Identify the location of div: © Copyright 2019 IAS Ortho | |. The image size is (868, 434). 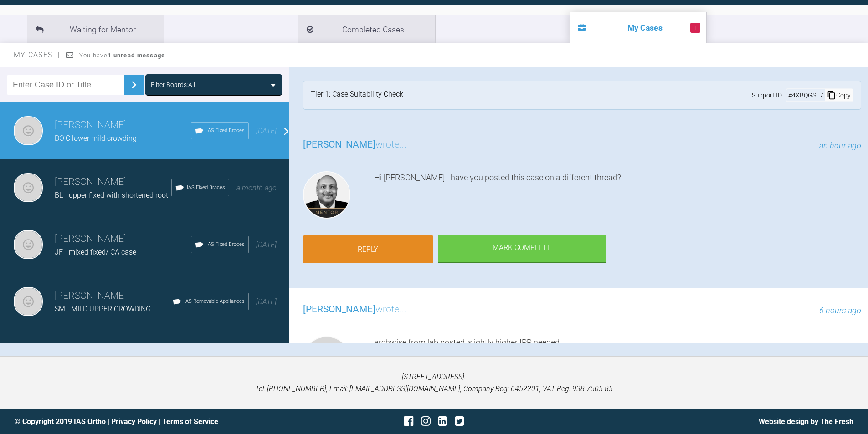
(154, 422).